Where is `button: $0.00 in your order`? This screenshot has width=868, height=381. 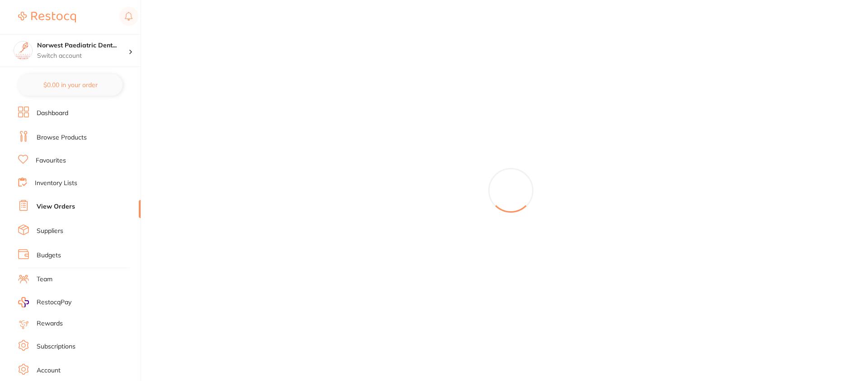 button: $0.00 in your order is located at coordinates (70, 85).